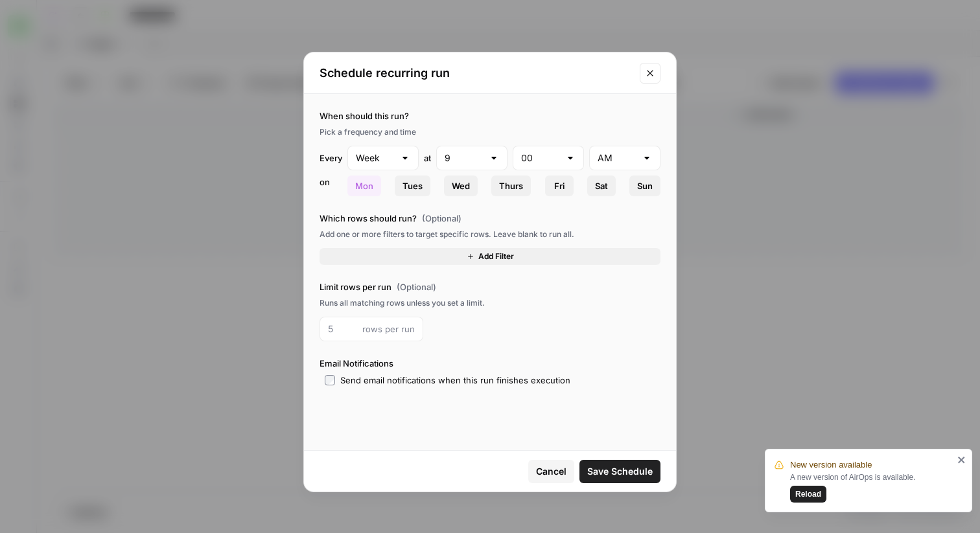  I want to click on button: Add Filter, so click(490, 256).